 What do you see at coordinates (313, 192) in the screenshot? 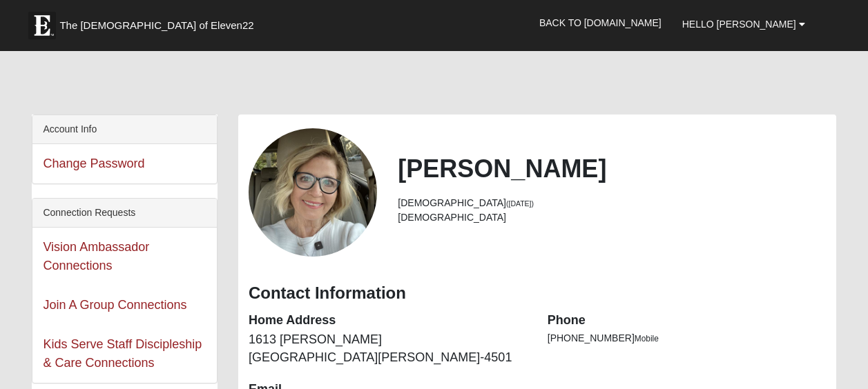
I see `a: View Fullsize Photo` at bounding box center [313, 192].